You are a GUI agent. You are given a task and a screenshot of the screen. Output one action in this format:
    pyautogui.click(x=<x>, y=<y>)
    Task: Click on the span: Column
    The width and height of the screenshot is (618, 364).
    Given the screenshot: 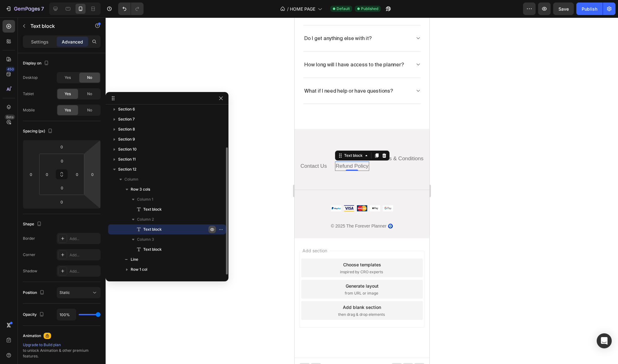 What is the action you would take?
    pyautogui.click(x=131, y=179)
    